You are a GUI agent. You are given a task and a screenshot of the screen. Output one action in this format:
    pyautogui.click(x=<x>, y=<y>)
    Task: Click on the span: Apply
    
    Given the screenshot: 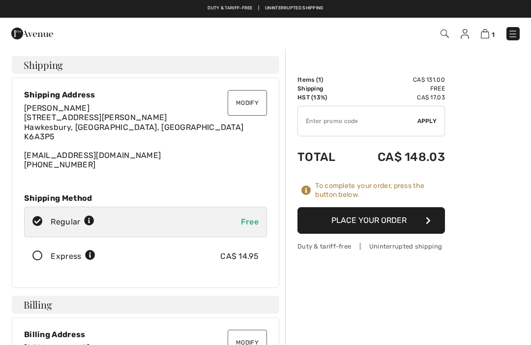 What is the action you would take?
    pyautogui.click(x=428, y=121)
    